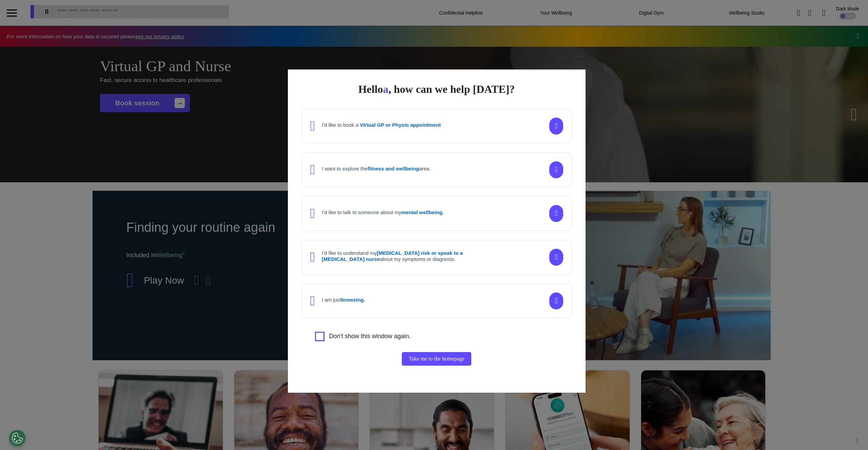 This screenshot has width=868, height=450. Describe the element at coordinates (353, 300) in the screenshot. I see `strong: browsing.` at that location.